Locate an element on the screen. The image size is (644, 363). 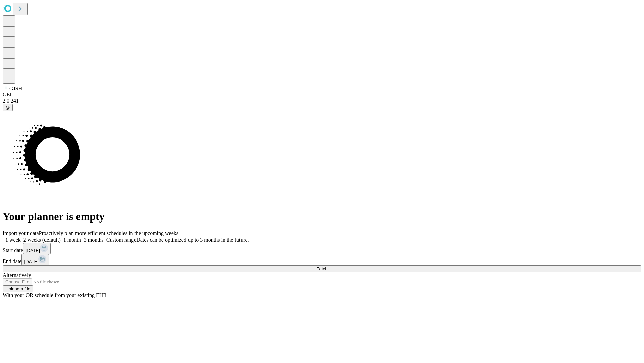
div: GEI is located at coordinates (322, 95).